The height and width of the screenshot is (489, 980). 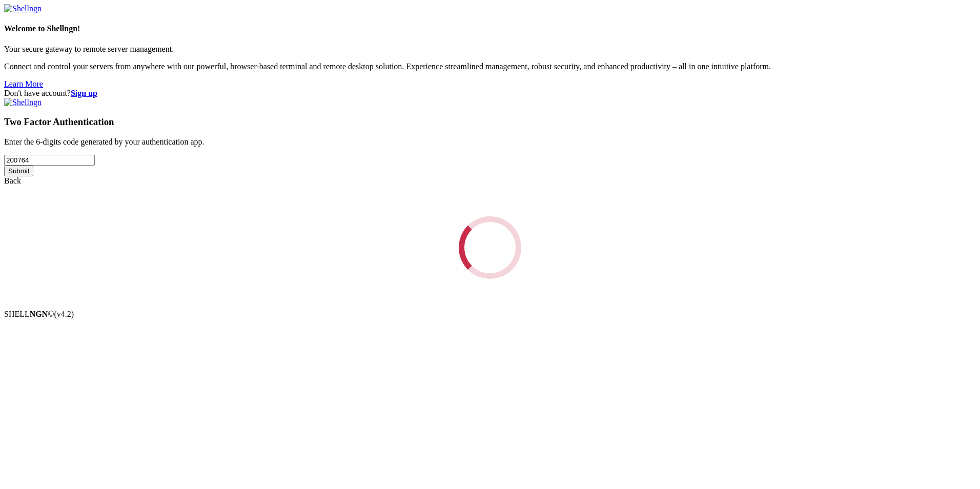 I want to click on input: Two factor code, so click(x=49, y=160).